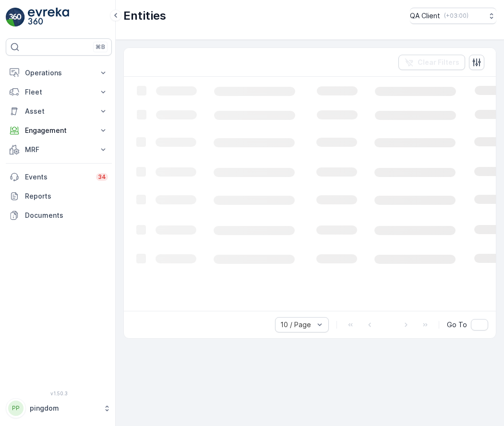  I want to click on p: Clear Filters, so click(438, 62).